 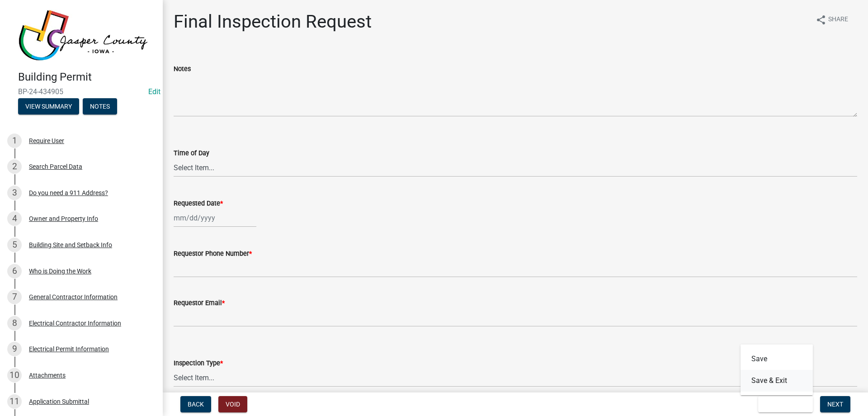 I want to click on div: 9, so click(x=15, y=349).